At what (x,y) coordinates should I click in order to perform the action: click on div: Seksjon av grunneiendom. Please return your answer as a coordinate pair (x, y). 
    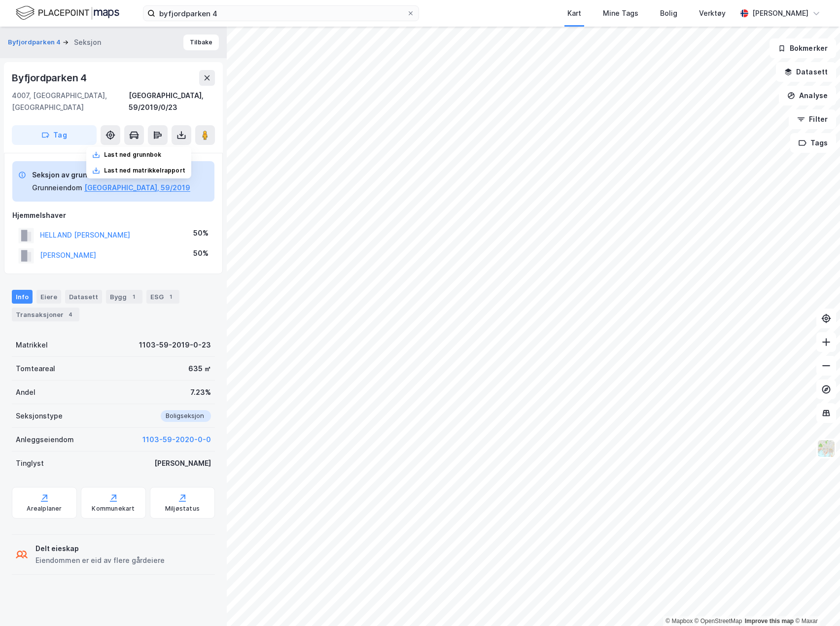
    Looking at the image, I should click on (111, 175).